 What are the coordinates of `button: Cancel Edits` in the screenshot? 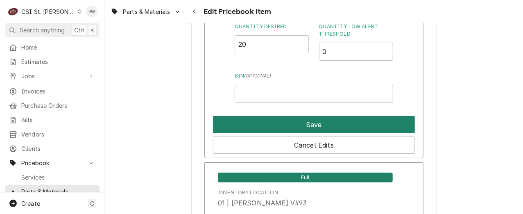 It's located at (314, 145).